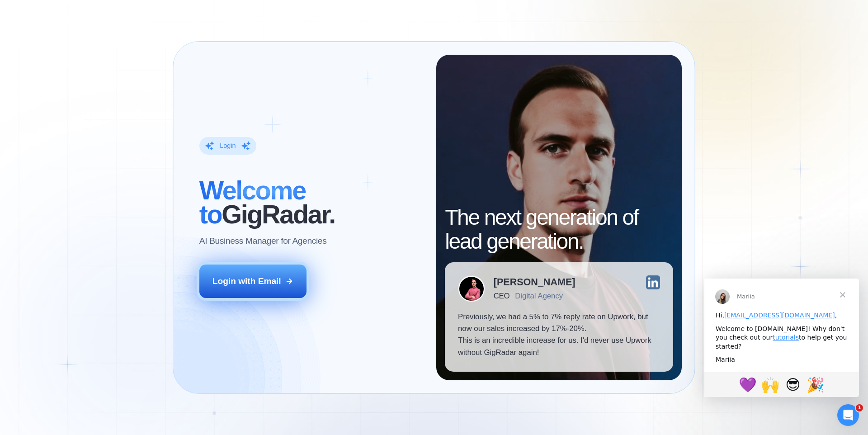  Describe the element at coordinates (81, 58) in the screenshot. I see `a: tutorials` at that location.